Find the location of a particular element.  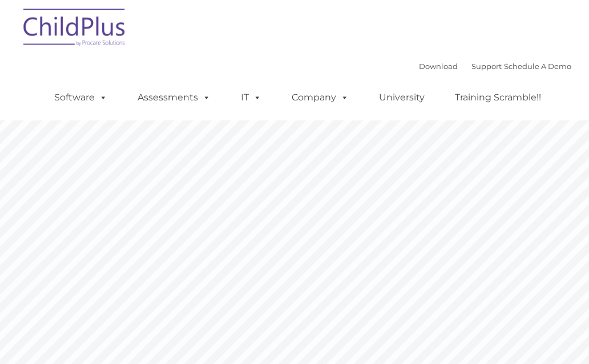

a: Company is located at coordinates (320, 98).